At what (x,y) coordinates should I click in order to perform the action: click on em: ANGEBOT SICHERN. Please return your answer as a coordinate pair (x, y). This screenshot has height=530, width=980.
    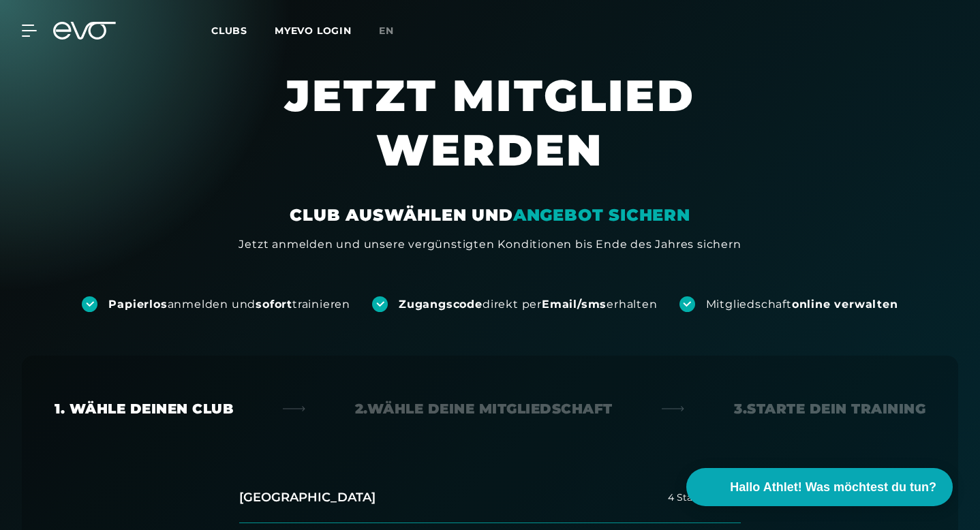
    Looking at the image, I should click on (602, 214).